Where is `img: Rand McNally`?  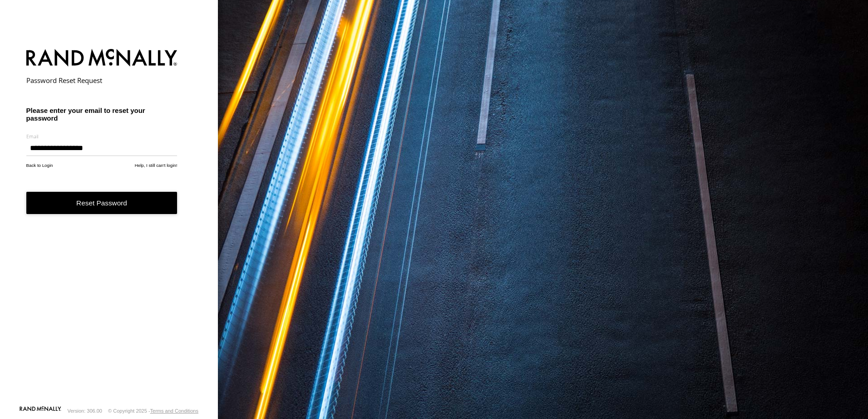 img: Rand McNally is located at coordinates (101, 58).